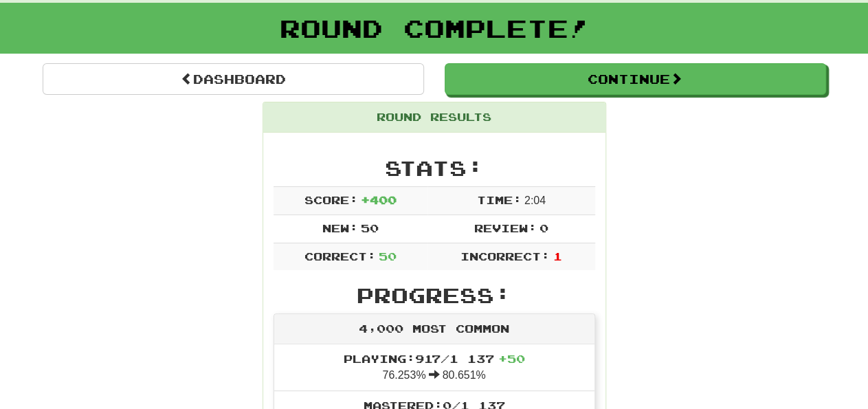  Describe the element at coordinates (499, 199) in the screenshot. I see `span: Time:` at that location.